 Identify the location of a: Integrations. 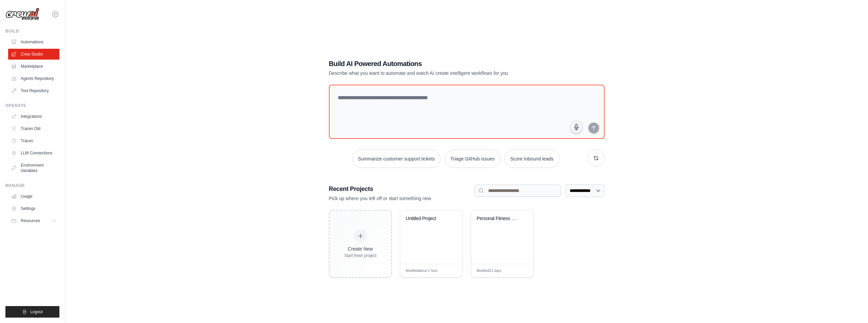
(34, 117).